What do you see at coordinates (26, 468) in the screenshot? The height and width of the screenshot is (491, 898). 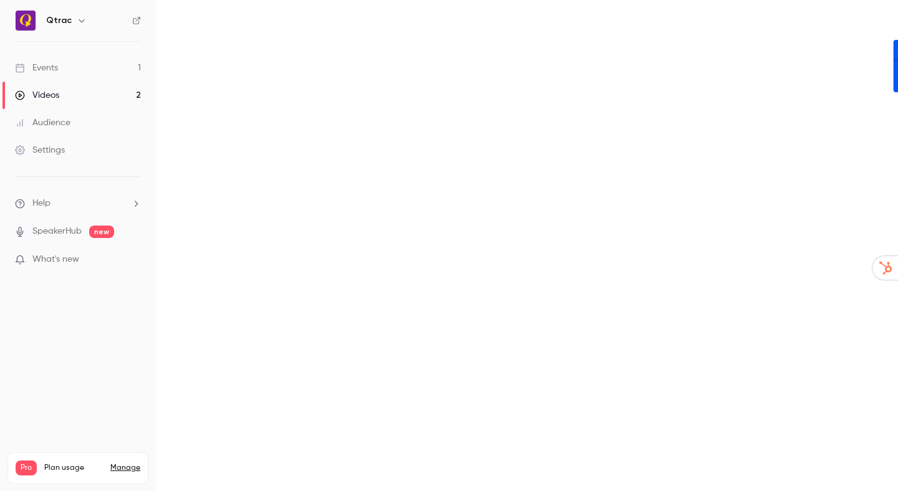 I see `span: Pro` at bounding box center [26, 468].